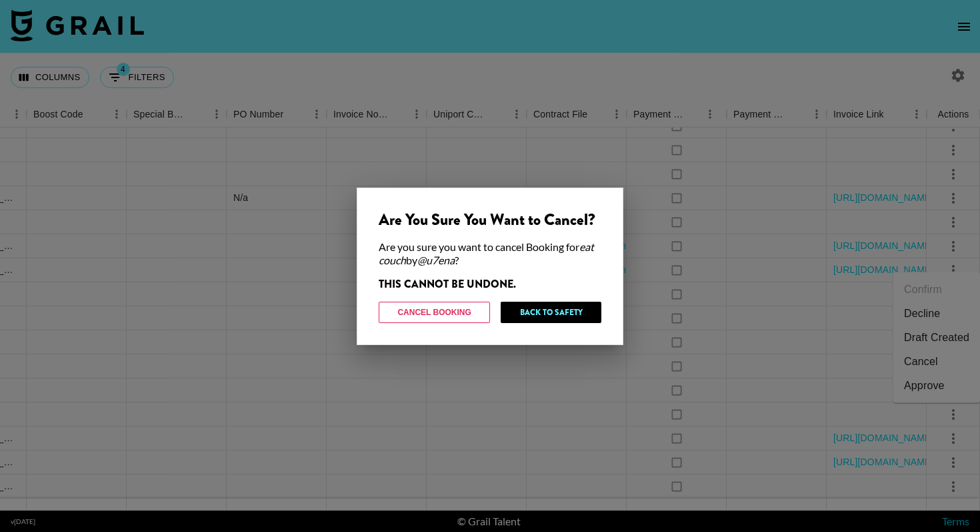 The image size is (980, 532). What do you see at coordinates (490, 284) in the screenshot?
I see `div: THIS CANNOT BE UNDONE.` at bounding box center [490, 284].